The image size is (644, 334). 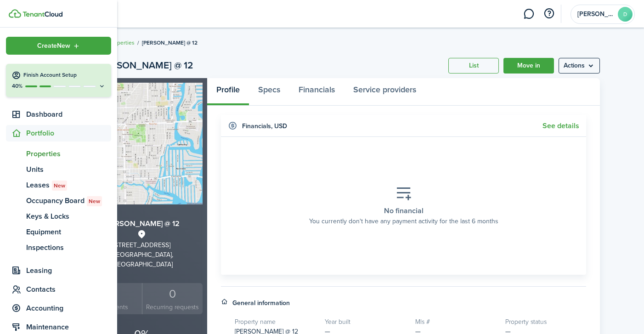 I want to click on a: Messaging, so click(x=529, y=14).